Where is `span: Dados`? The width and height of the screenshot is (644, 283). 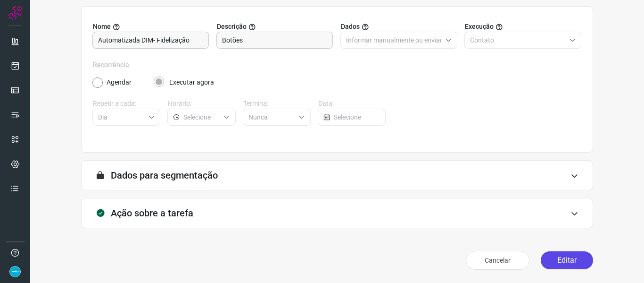
span: Dados is located at coordinates (350, 26).